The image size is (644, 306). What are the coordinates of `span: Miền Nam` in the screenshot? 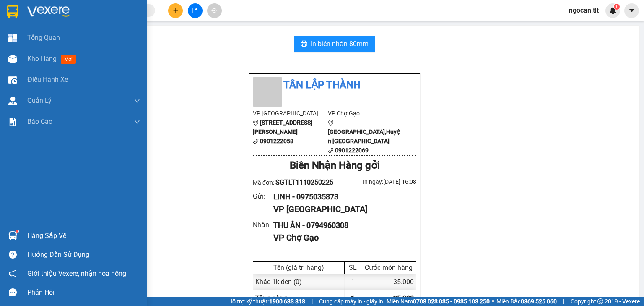 It's located at (438, 302).